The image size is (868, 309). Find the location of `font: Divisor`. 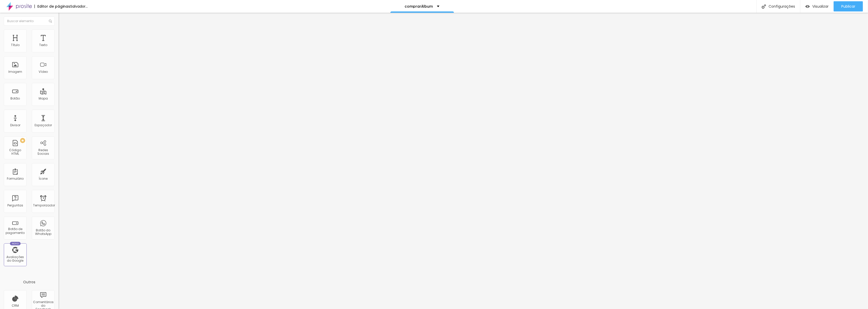

font: Divisor is located at coordinates (15, 125).